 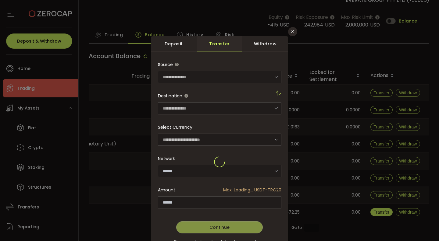 What do you see at coordinates (219, 44) in the screenshot?
I see `div: Transfer` at bounding box center [219, 44].